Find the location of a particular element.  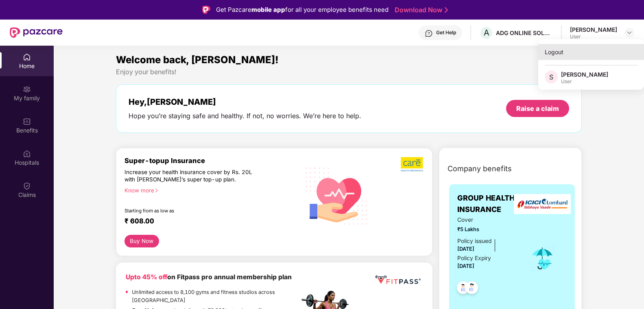

span: Company benefits is located at coordinates (480, 169).